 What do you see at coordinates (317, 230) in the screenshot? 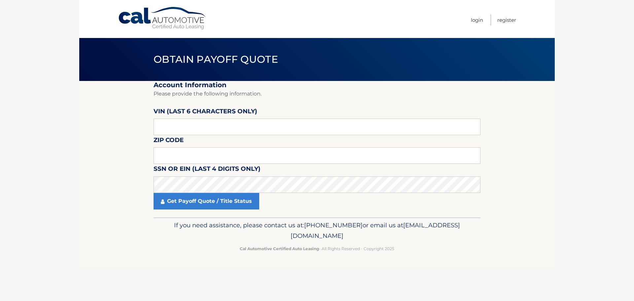
I see `p: If you need assistance, please contact us at: or email us at` at bounding box center [317, 230].